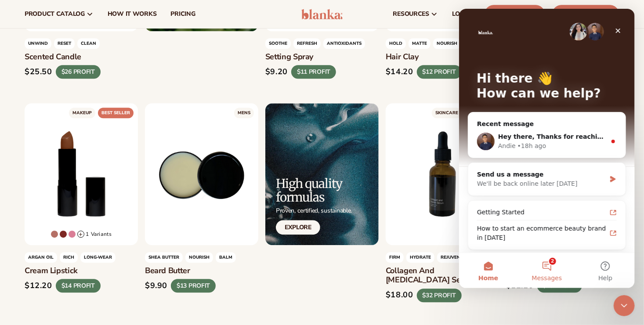 The image size is (644, 325). What do you see at coordinates (146, 261) in the screenshot?
I see `button: Help` at bounding box center [146, 261].